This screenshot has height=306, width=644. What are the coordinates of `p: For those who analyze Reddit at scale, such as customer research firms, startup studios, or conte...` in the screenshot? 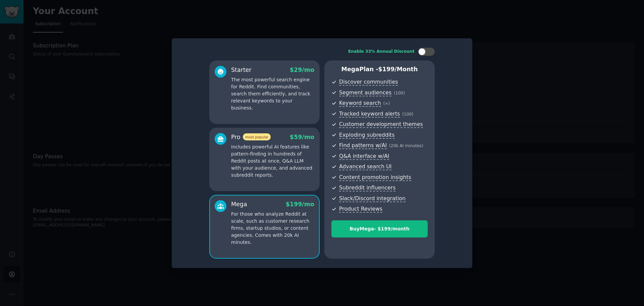 It's located at (273, 228).